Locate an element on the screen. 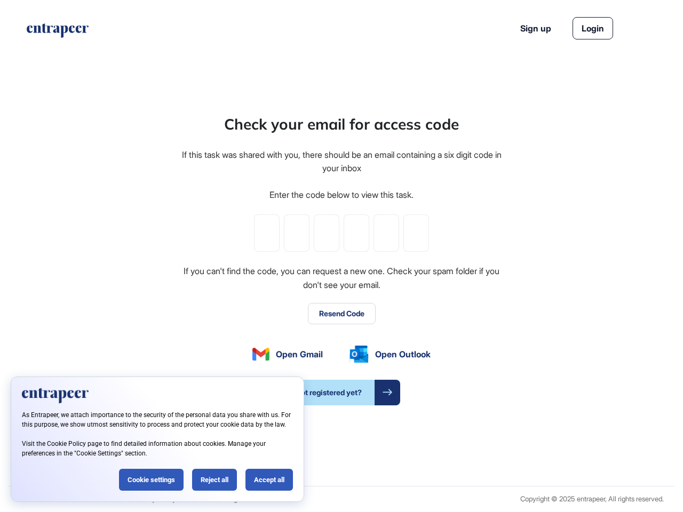 The height and width of the screenshot is (512, 683). span: Open Gmail is located at coordinates (299, 354).